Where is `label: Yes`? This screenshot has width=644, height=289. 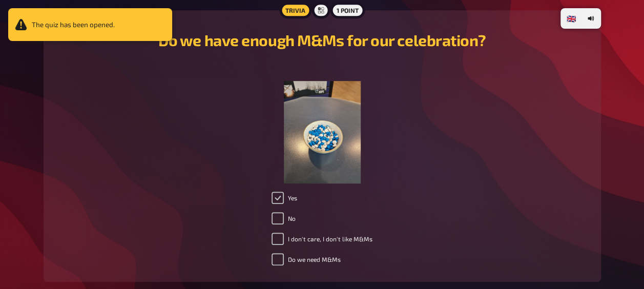 label: Yes is located at coordinates (284, 198).